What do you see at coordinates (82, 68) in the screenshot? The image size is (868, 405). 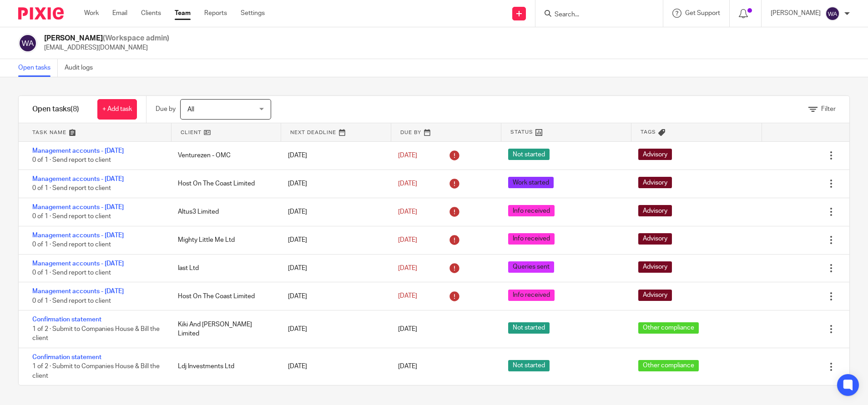 I see `a: Audit logs` at bounding box center [82, 68].